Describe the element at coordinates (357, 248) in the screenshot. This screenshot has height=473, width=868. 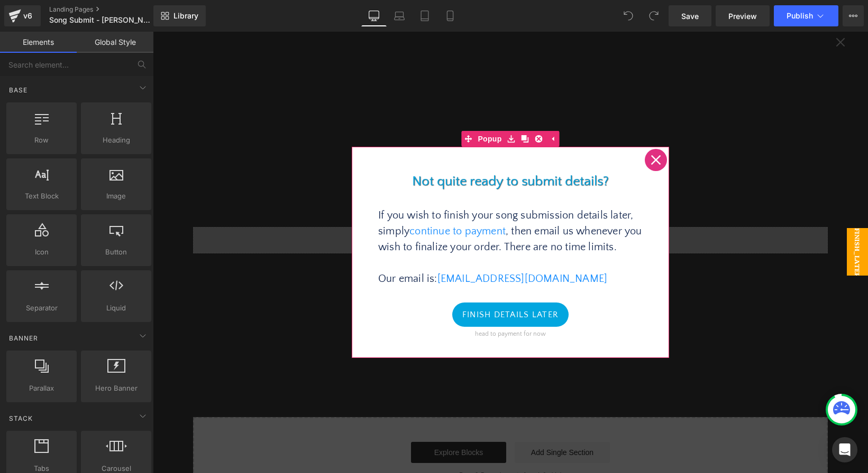
I see `p: Our email is:` at that location.